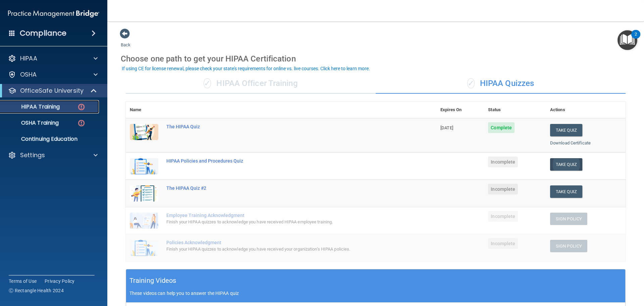  I want to click on a: OSHA, so click(53, 74).